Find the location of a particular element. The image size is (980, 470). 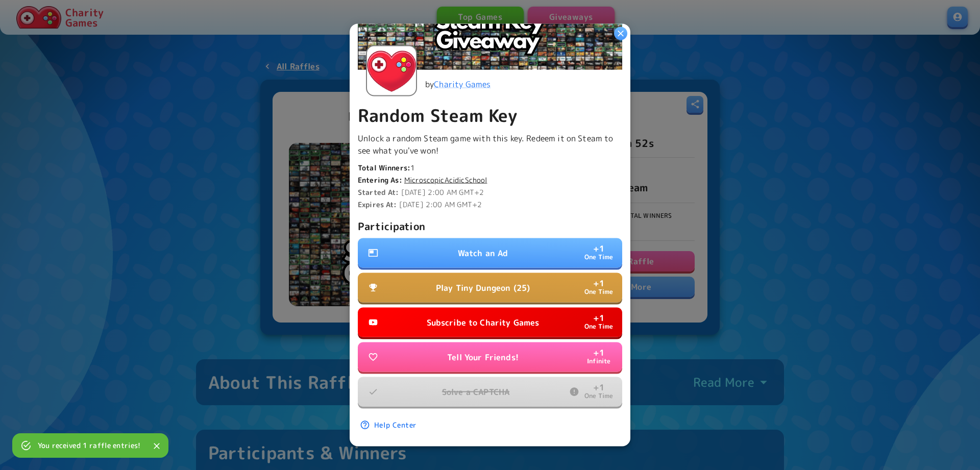

a: Help Center is located at coordinates (389, 425).